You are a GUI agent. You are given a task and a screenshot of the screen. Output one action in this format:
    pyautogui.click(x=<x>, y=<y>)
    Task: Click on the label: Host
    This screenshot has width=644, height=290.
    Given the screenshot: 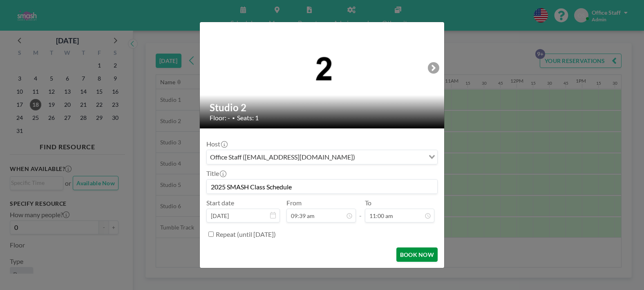 What is the action you would take?
    pyautogui.click(x=216, y=144)
    